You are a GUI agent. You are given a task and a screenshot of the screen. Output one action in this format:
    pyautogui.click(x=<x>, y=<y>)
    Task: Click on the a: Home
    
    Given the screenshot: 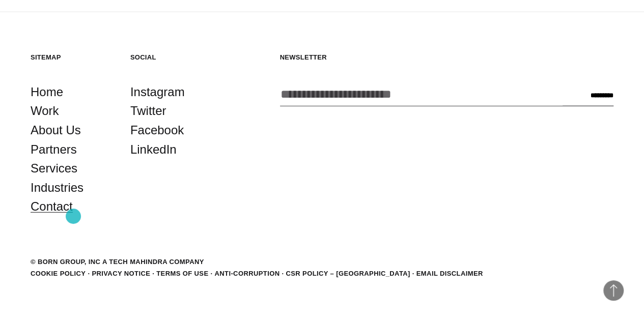 What is the action you would take?
    pyautogui.click(x=47, y=92)
    